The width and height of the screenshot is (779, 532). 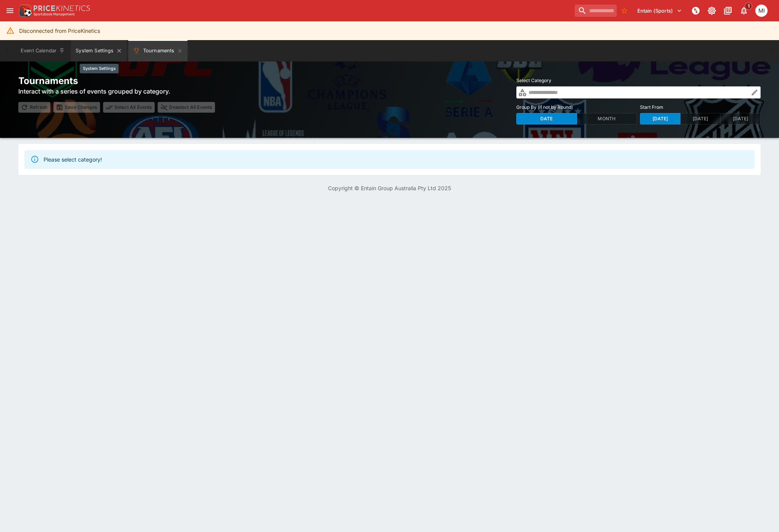 What do you see at coordinates (117, 91) in the screenshot?
I see `h6: Interact with a series of events grouped by category.` at bounding box center [117, 91].